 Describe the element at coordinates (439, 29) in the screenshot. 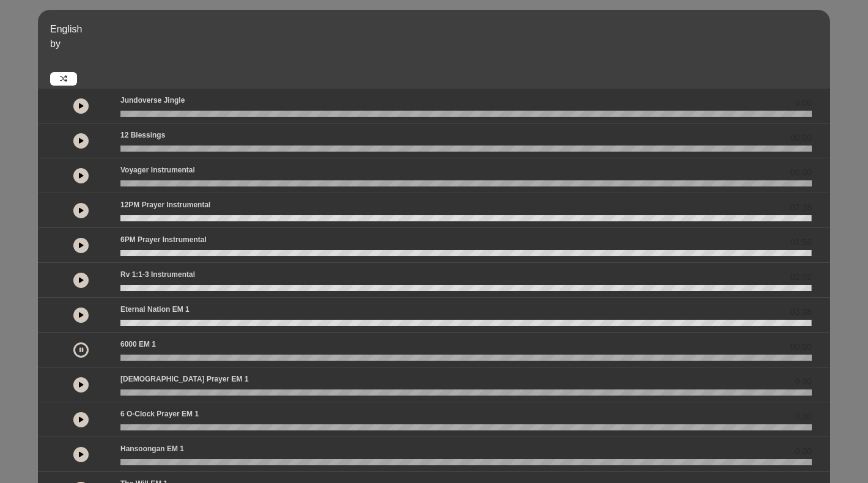

I see `p: English` at that location.